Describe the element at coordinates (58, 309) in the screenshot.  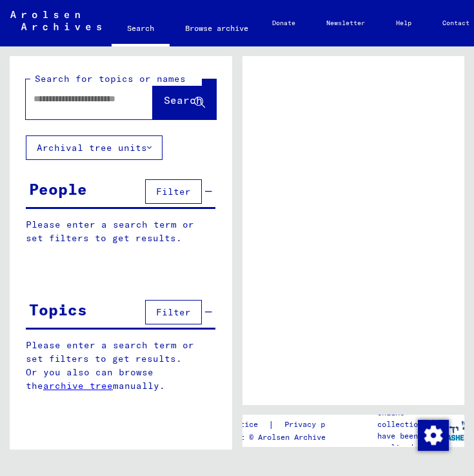
I see `div: Topics` at that location.